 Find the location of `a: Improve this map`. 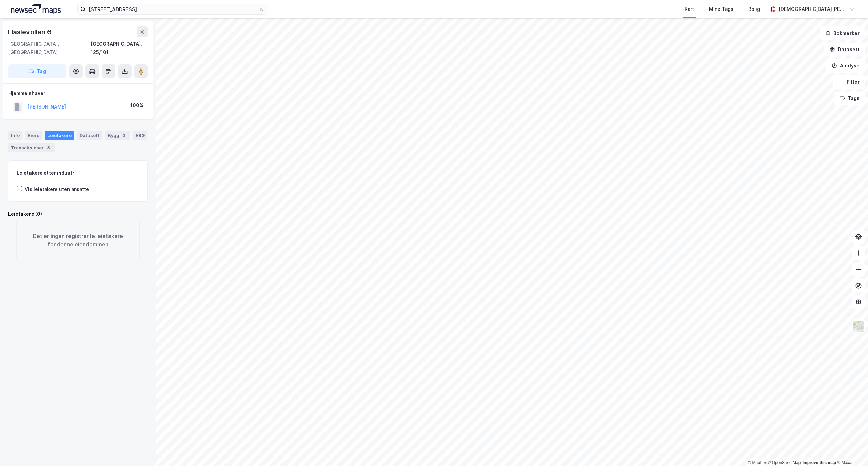

a: Improve this map is located at coordinates (819, 462).